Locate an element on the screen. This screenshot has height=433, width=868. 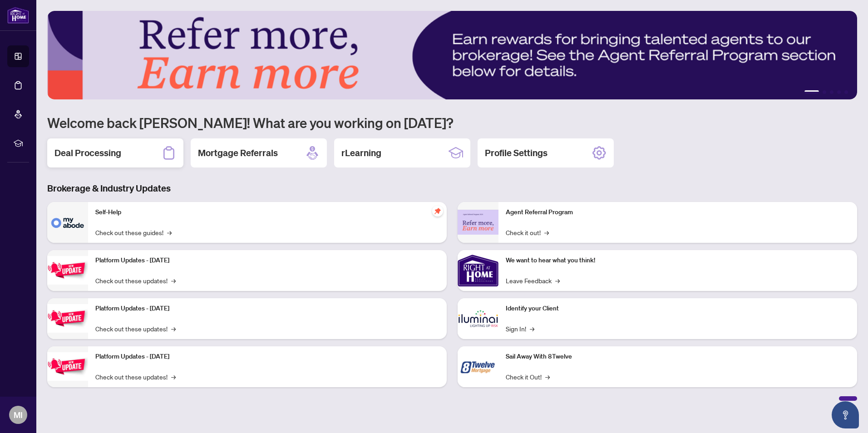
a: Check it out!→ is located at coordinates (527, 232).